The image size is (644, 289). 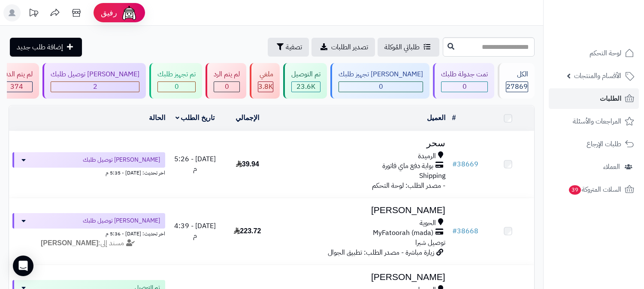 I want to click on a: السلات المتروكة39, so click(x=594, y=189).